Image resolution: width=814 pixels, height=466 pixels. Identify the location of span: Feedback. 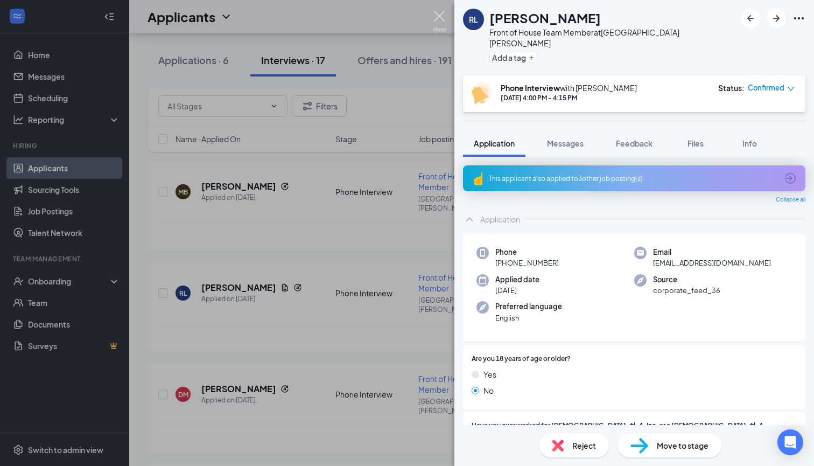
(634, 143).